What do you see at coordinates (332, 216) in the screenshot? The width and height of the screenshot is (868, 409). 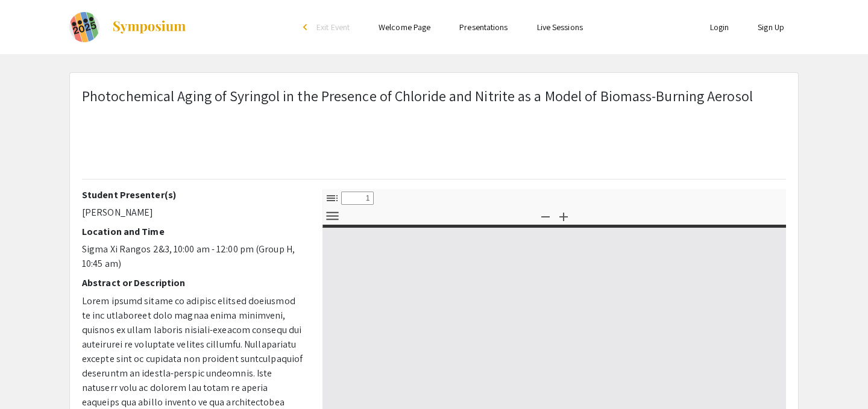 I see `button: Tools` at bounding box center [332, 216].